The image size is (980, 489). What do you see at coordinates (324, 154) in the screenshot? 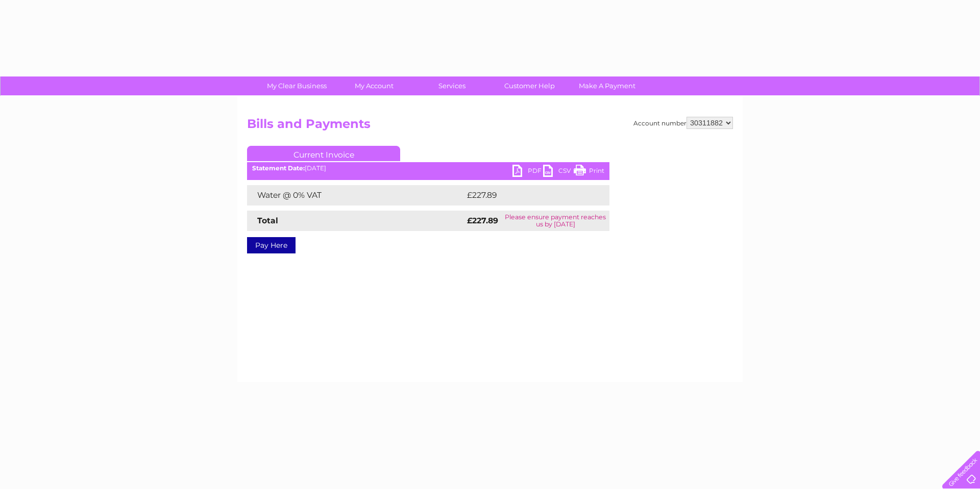
I see `a: Current Invoice` at bounding box center [324, 154].